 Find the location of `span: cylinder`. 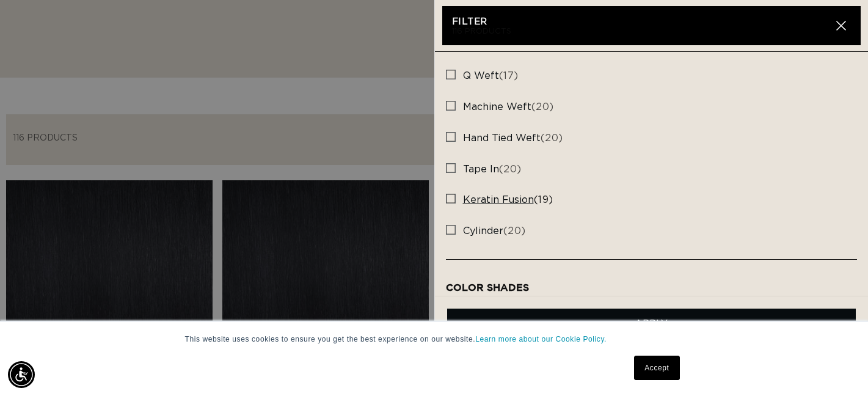

span: cylinder is located at coordinates (483, 231).